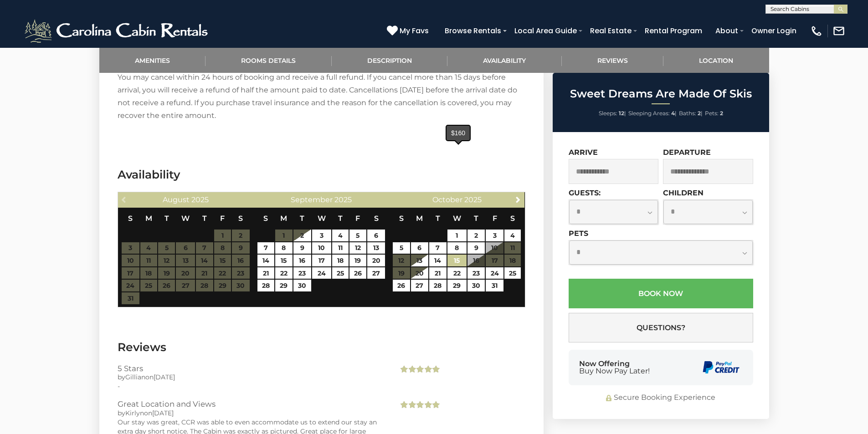 This screenshot has height=434, width=868. Describe the element at coordinates (176, 199) in the screenshot. I see `span: August` at that location.